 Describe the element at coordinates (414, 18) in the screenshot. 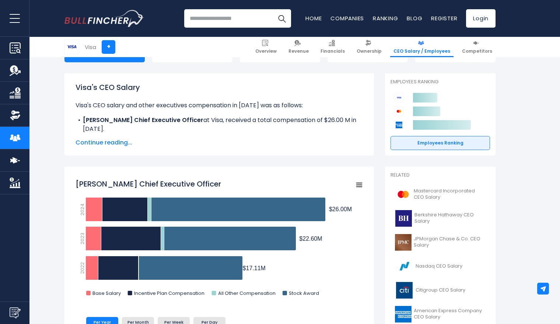

I see `a: Blog` at that location.